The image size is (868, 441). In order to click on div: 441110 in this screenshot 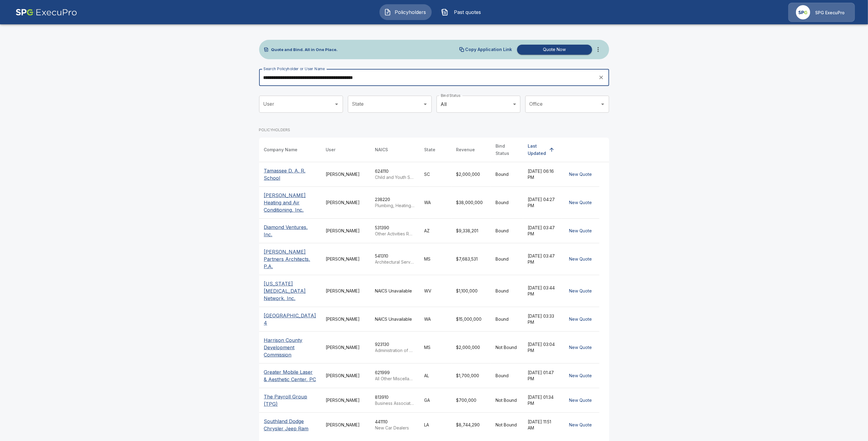, I will do `click(395, 425)`.